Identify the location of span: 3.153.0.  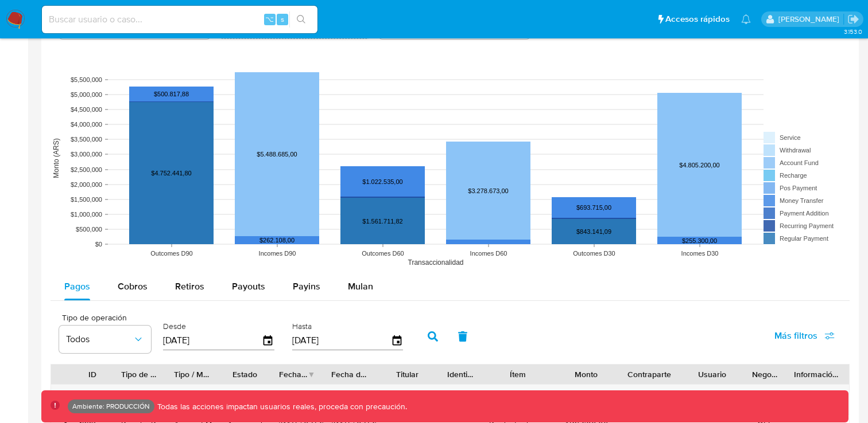
(853, 32).